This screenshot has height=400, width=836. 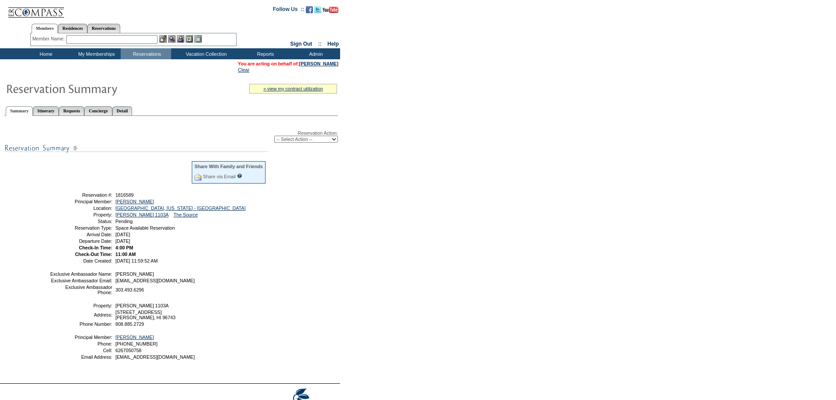 What do you see at coordinates (330, 11) in the screenshot?
I see `a: Subscribe to our YouTube Channel` at bounding box center [330, 11].